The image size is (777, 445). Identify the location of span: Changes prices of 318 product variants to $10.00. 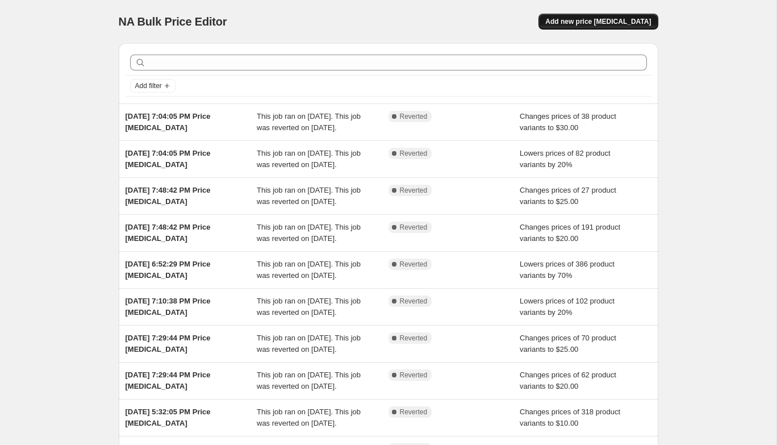
(570, 417).